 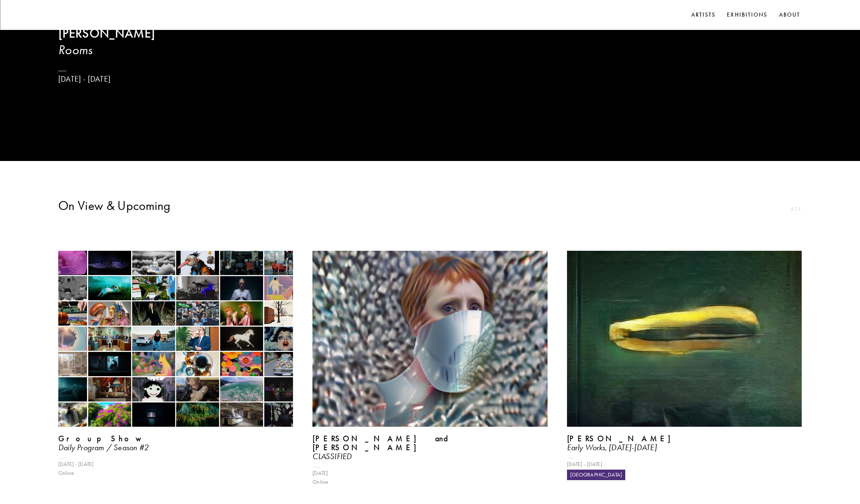 I want to click on a: Artists, so click(x=703, y=15).